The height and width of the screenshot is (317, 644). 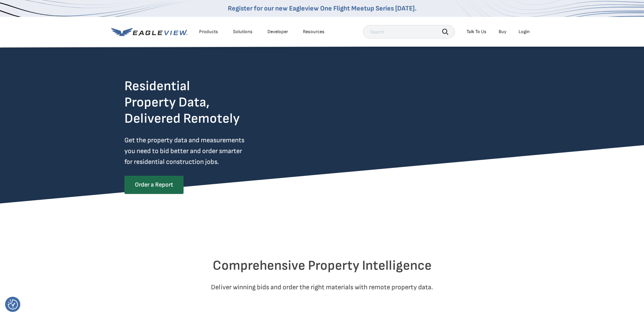 What do you see at coordinates (524, 32) in the screenshot?
I see `div: Login` at bounding box center [524, 32].